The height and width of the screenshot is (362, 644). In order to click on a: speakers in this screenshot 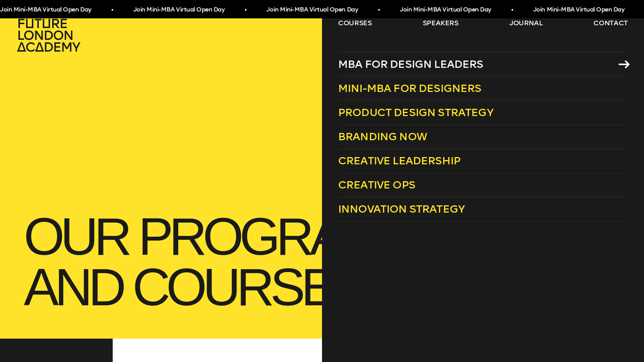, I will do `click(440, 23)`.